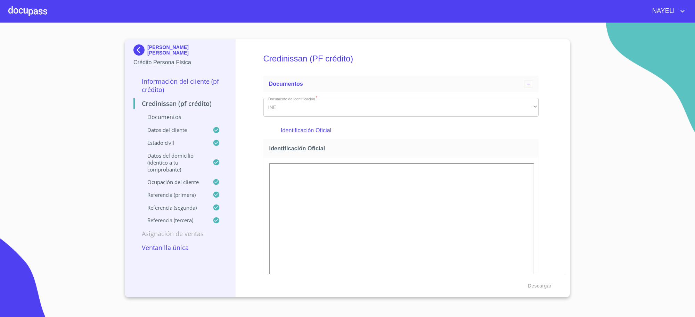 This screenshot has height=317, width=695. I want to click on p: Referencia (segunda), so click(173, 208).